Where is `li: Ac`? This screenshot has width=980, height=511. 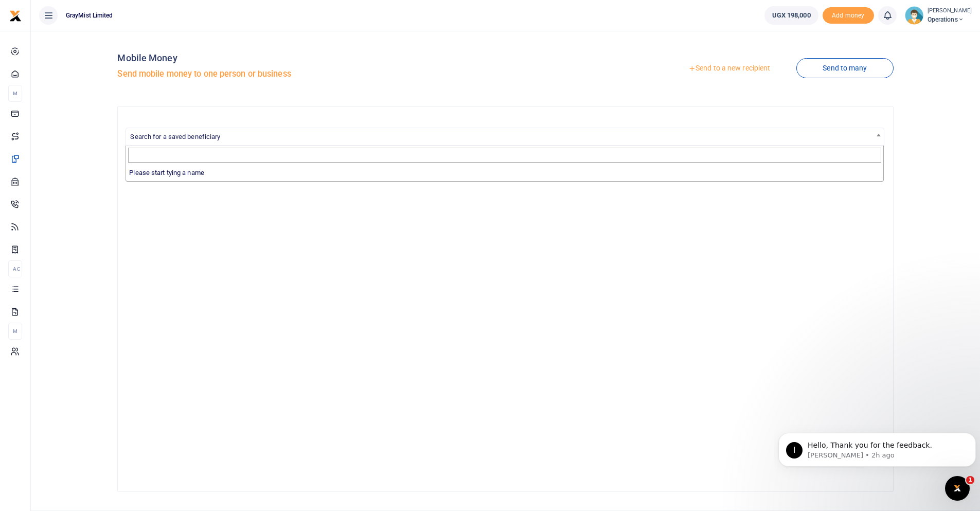
li: Ac is located at coordinates (15, 269).